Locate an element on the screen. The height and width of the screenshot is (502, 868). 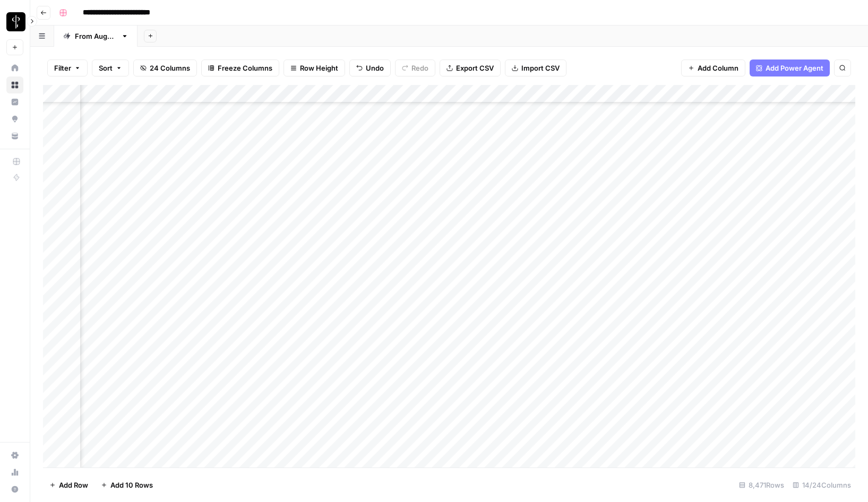
button: Help + Support is located at coordinates (15, 489).